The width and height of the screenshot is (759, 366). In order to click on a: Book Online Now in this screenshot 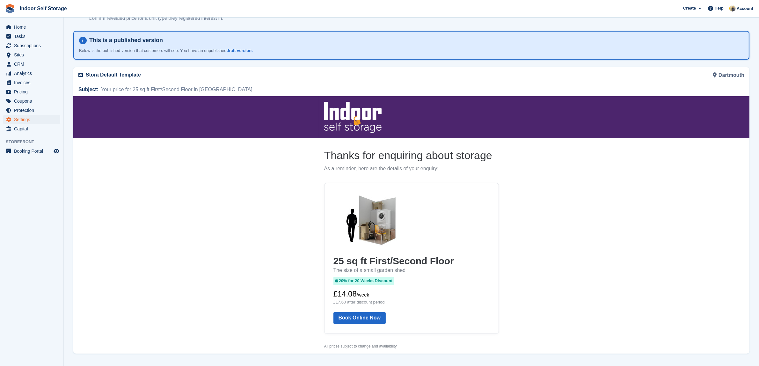, I will do `click(286, 222)`.